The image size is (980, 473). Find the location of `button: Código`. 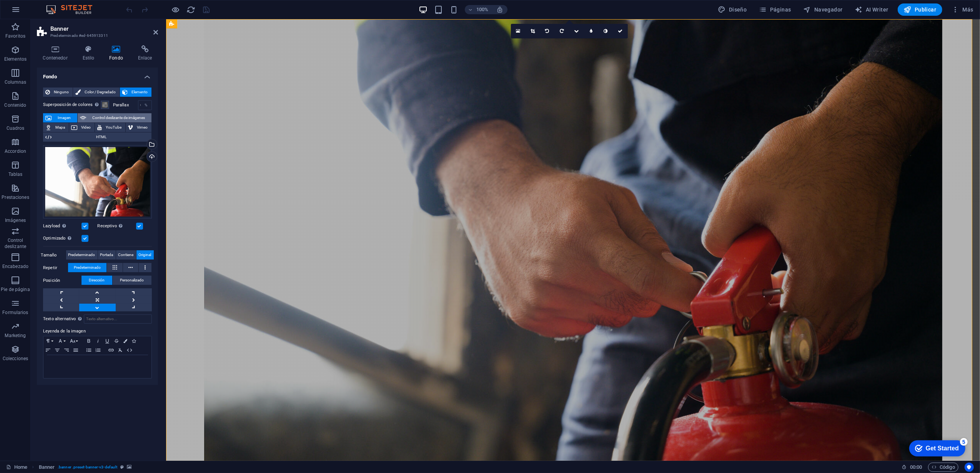

button: Código is located at coordinates (944, 468).